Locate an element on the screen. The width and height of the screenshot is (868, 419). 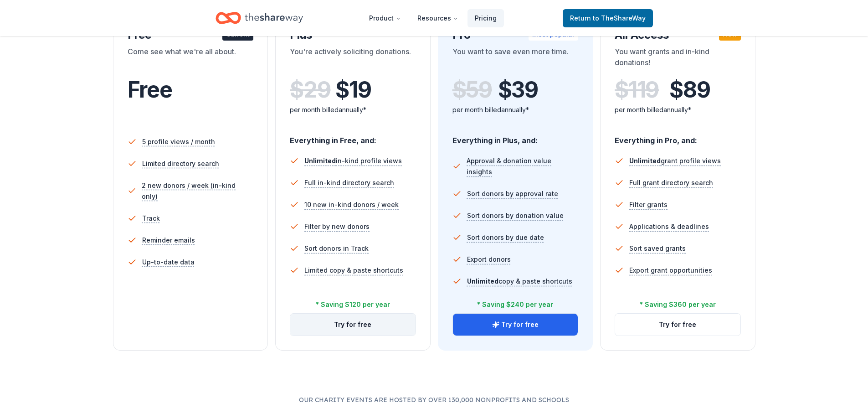
span: Free is located at coordinates (150, 89).